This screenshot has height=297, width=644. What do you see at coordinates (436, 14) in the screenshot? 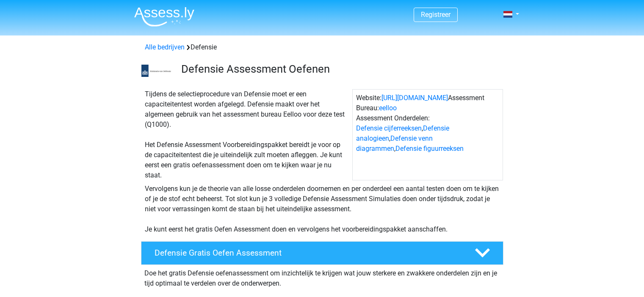
I see `a: Registreer` at bounding box center [436, 14].